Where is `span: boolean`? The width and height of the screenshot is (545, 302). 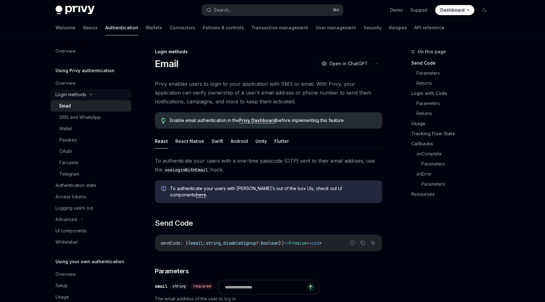 span: boolean is located at coordinates (270, 243).